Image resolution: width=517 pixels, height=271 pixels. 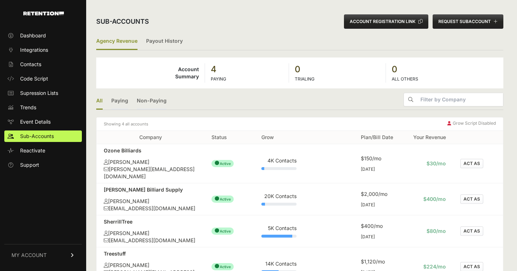 I want to click on button: ACCOUNT REGISTRATION LINK, so click(x=386, y=22).